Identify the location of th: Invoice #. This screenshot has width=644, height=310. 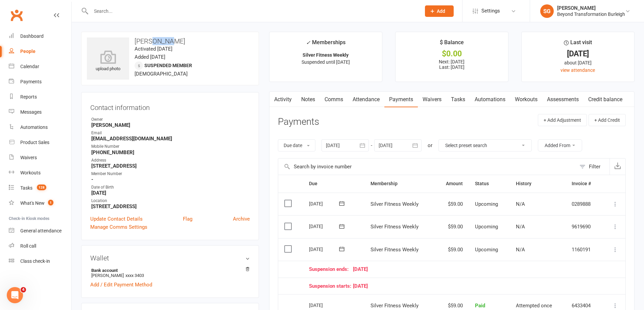
(584, 184).